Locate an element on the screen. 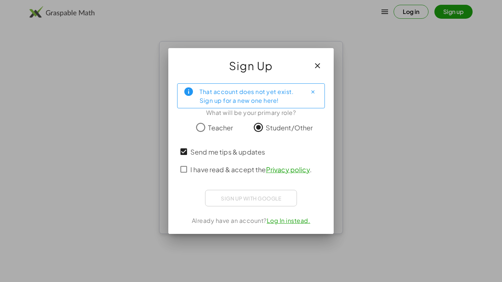 The width and height of the screenshot is (502, 282). div: Already have an account? is located at coordinates (251, 221).